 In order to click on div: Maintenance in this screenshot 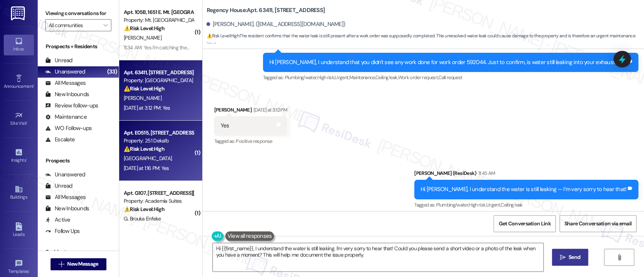, I will do `click(66, 117)`.